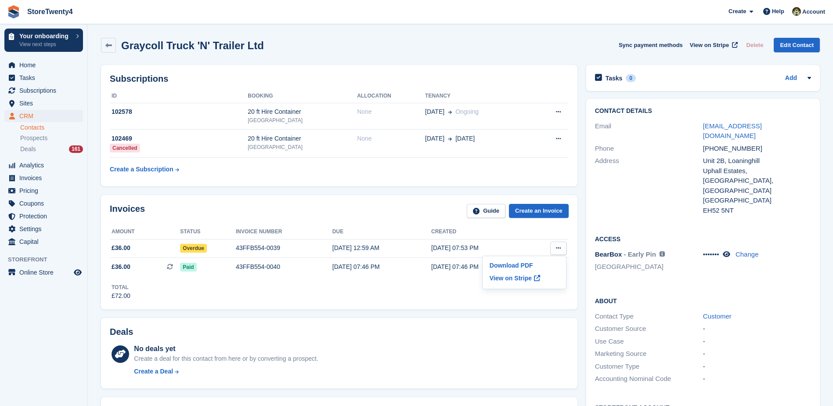 The width and height of the screenshot is (833, 406). Describe the element at coordinates (757, 210) in the screenshot. I see `div: EH52 5NT` at that location.